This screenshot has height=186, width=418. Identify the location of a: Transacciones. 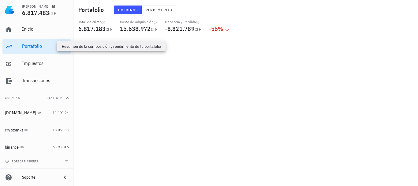
(37, 81).